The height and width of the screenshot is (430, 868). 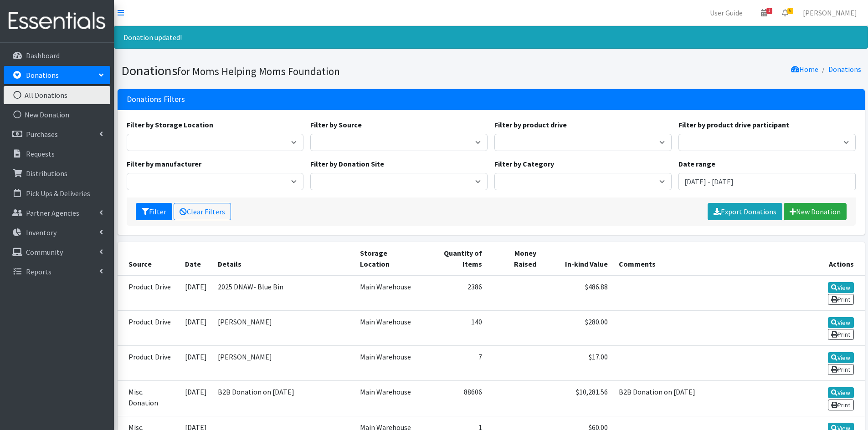 I want to click on label: Filter by Category, so click(x=524, y=164).